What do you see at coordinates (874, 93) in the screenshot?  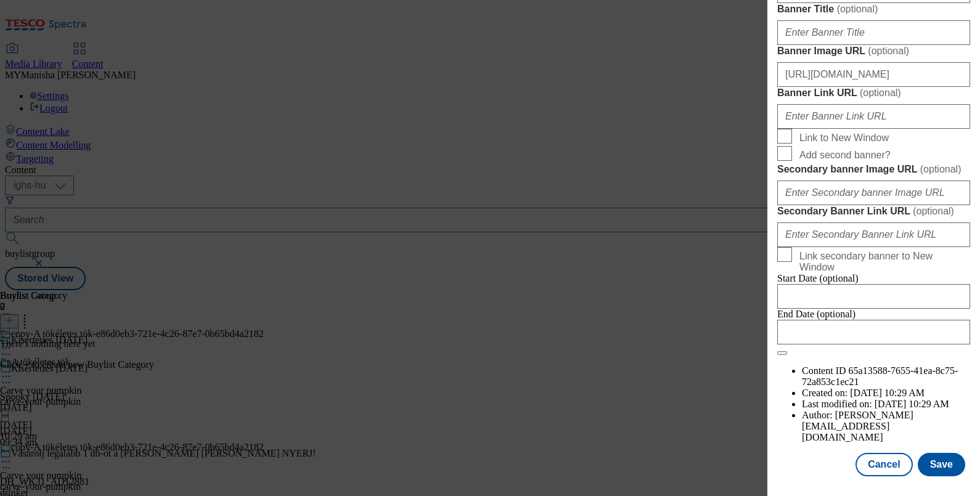 I see `label: Banner Link URL` at bounding box center [874, 93].